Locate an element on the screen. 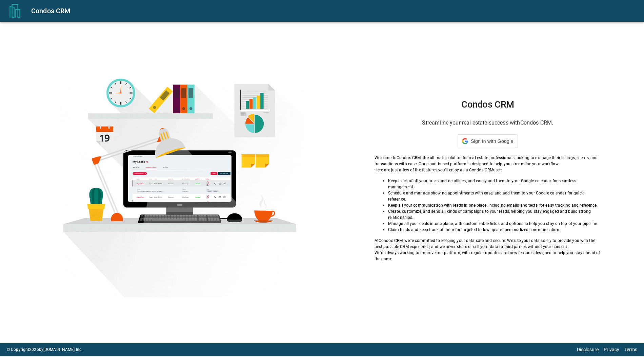 This screenshot has height=357, width=644. a: Disclosure is located at coordinates (588, 349).